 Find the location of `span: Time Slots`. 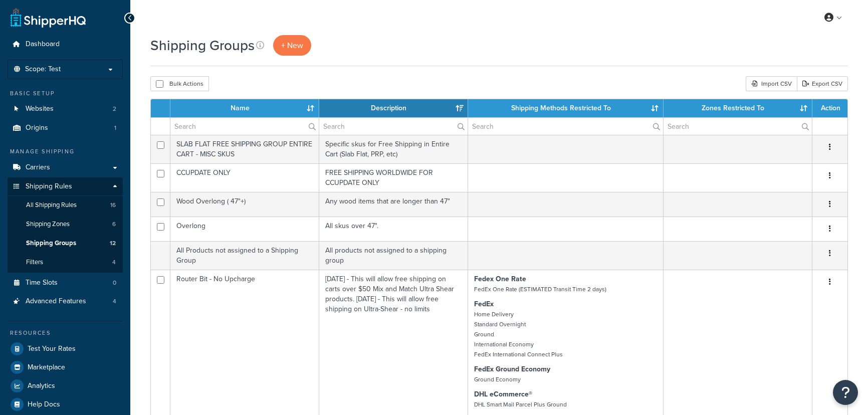

span: Time Slots is located at coordinates (42, 283).